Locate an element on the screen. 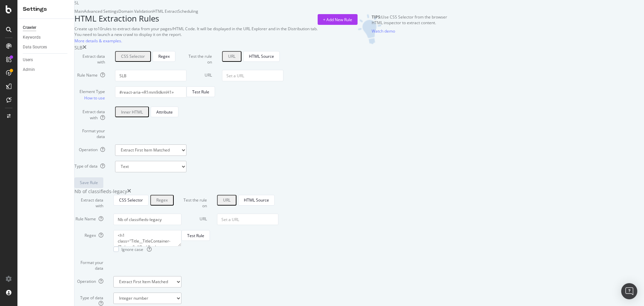 The image size is (644, 306). strong: TIPS: is located at coordinates (376, 16).